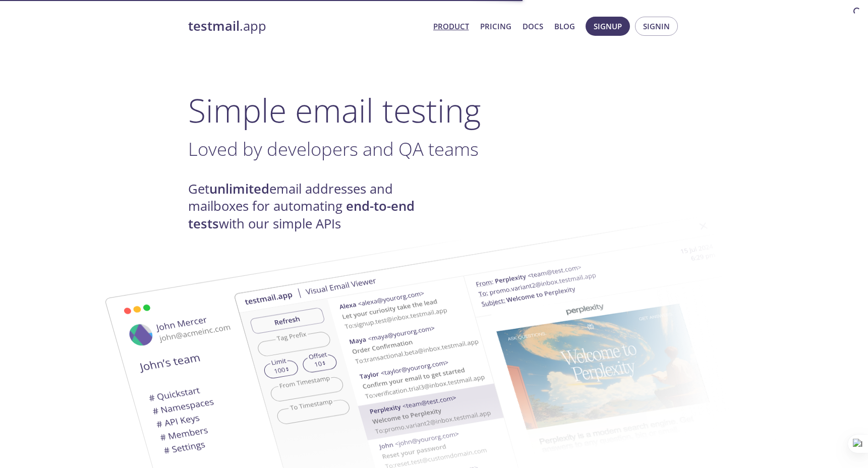 Image resolution: width=868 pixels, height=468 pixels. Describe the element at coordinates (214, 26) in the screenshot. I see `strong: testmail` at that location.